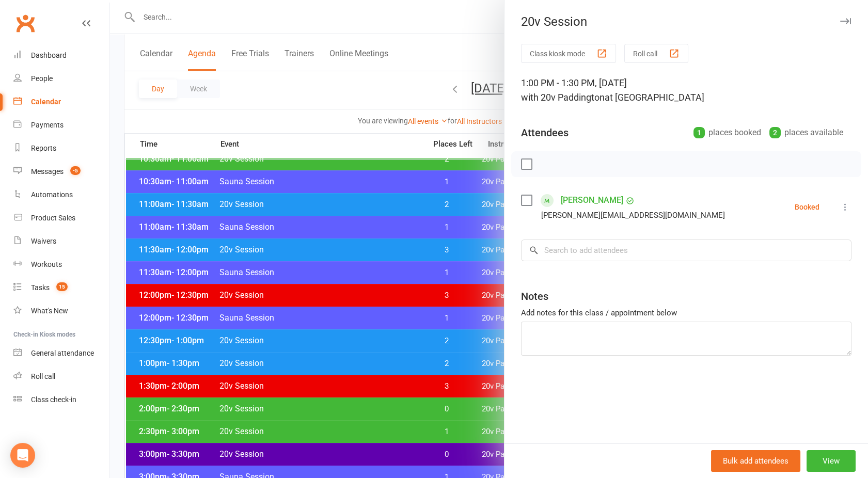  Describe the element at coordinates (50, 311) in the screenshot. I see `div: What's New` at that location.